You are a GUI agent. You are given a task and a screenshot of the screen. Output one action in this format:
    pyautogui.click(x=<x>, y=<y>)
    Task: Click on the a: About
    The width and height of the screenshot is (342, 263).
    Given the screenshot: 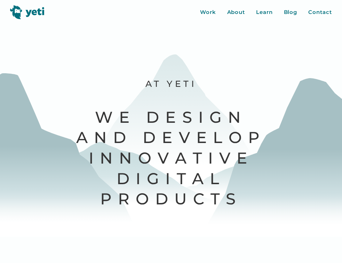 What is the action you would take?
    pyautogui.click(x=237, y=12)
    